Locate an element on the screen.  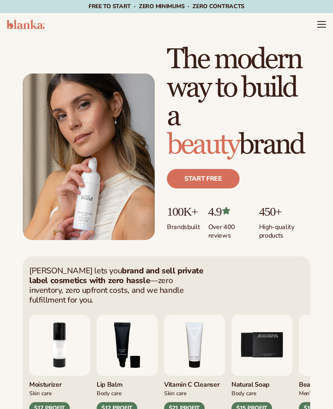
img: Vitamin c cleanser. is located at coordinates (194, 345).